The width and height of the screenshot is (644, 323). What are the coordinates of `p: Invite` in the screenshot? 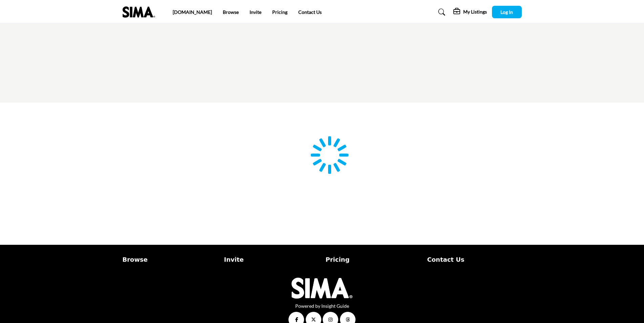 It's located at (271, 259).